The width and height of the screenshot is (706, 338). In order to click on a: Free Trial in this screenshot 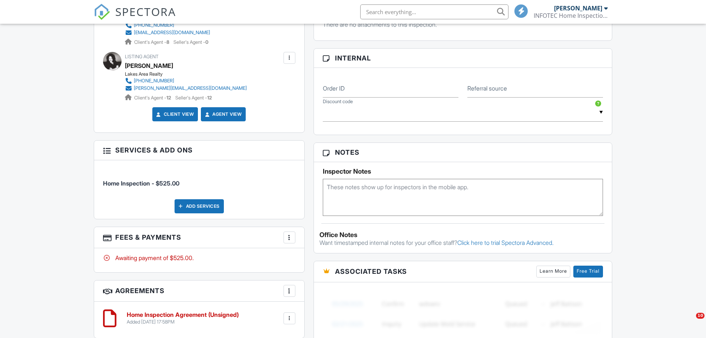, I will do `click(588, 271)`.